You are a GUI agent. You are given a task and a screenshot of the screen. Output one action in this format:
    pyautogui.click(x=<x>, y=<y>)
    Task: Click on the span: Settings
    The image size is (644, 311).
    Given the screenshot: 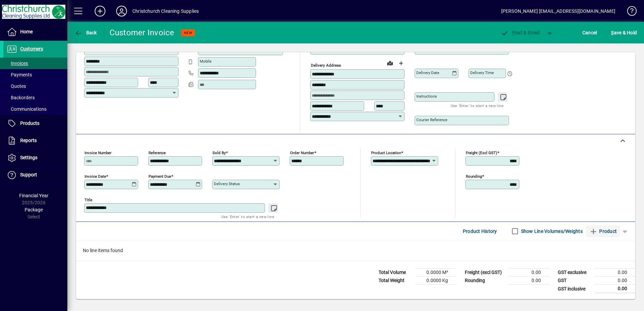 What is the action you would take?
    pyautogui.click(x=28, y=158)
    